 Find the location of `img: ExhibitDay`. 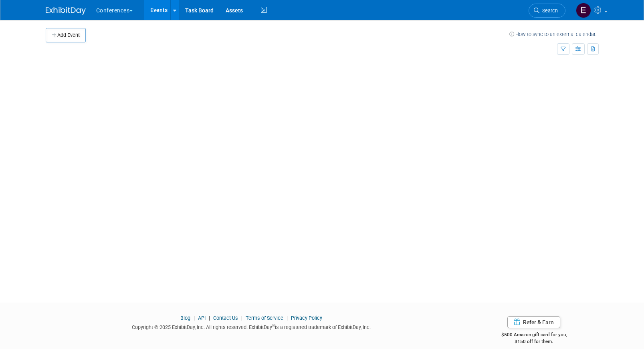

img: ExhibitDay is located at coordinates (66, 11).